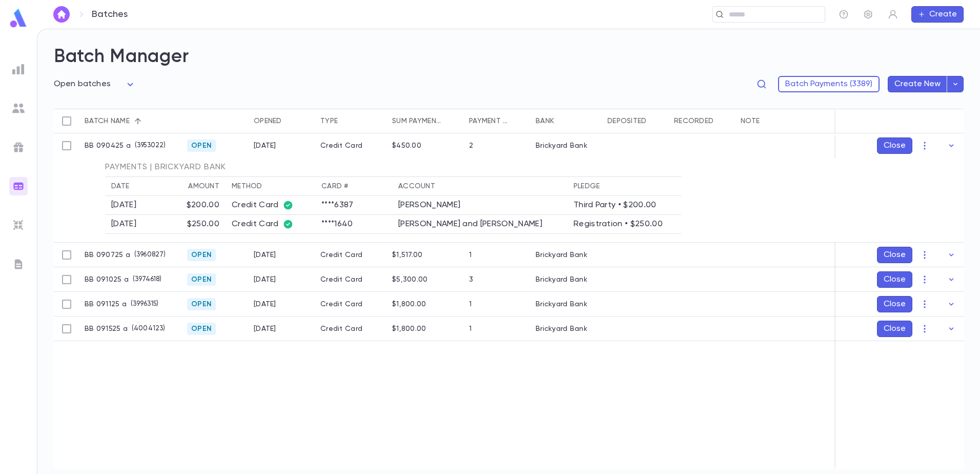 The height and width of the screenshot is (474, 980). I want to click on h2: Batch Manager, so click(509, 57).